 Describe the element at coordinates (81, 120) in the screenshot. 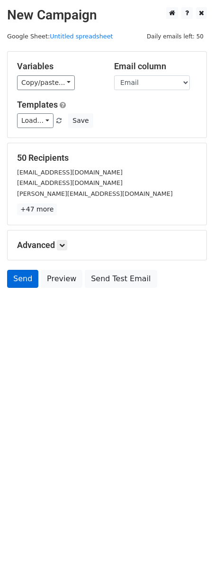

I see `button: Save` at that location.